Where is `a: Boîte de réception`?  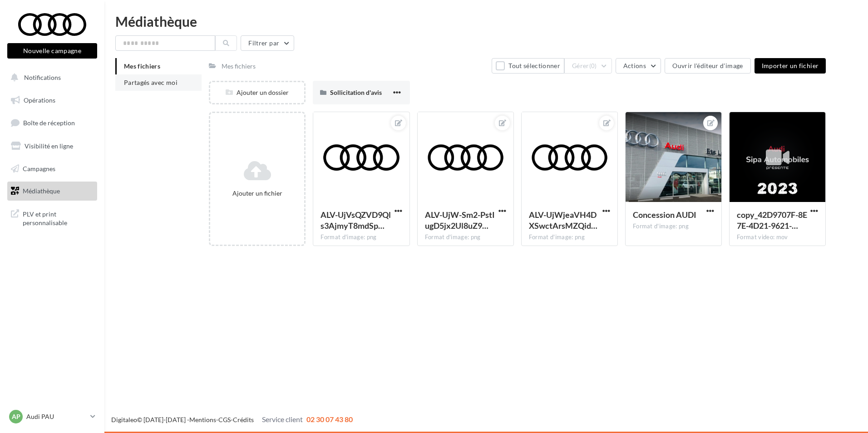 a: Boîte de réception is located at coordinates (52, 122).